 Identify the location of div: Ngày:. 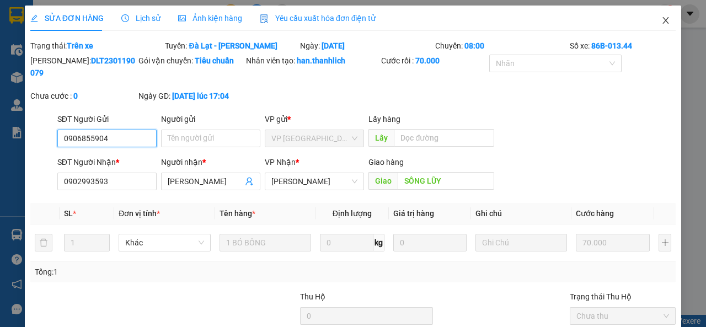
(366, 46).